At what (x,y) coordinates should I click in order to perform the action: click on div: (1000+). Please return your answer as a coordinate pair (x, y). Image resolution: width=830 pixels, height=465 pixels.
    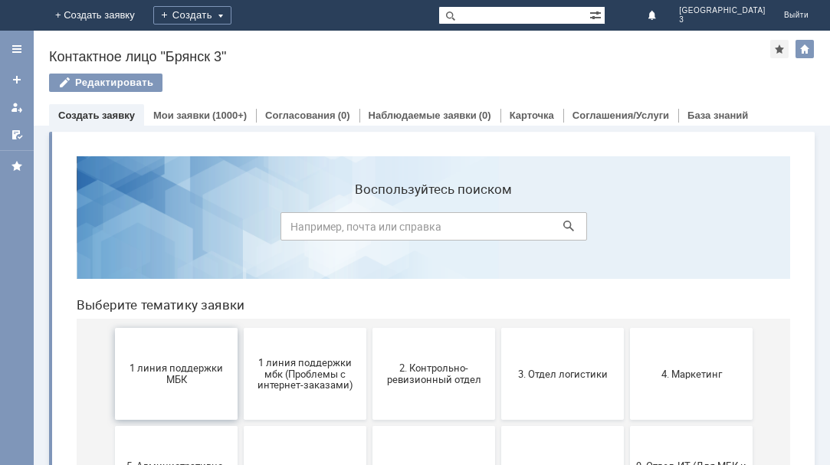
    Looking at the image, I should click on (229, 115).